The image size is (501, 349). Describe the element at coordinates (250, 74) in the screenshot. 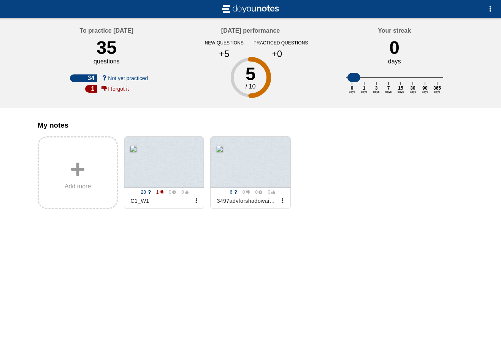

I see `div: 5` at that location.